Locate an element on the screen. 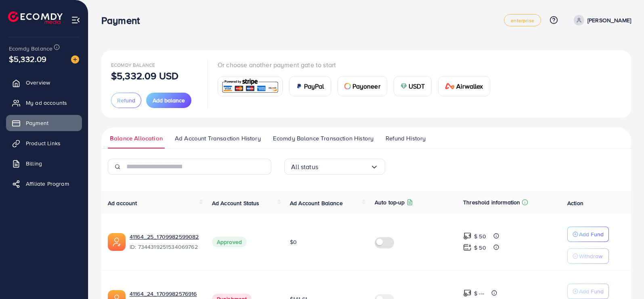 The image size is (644, 299). span: Add balance is located at coordinates (169, 100).